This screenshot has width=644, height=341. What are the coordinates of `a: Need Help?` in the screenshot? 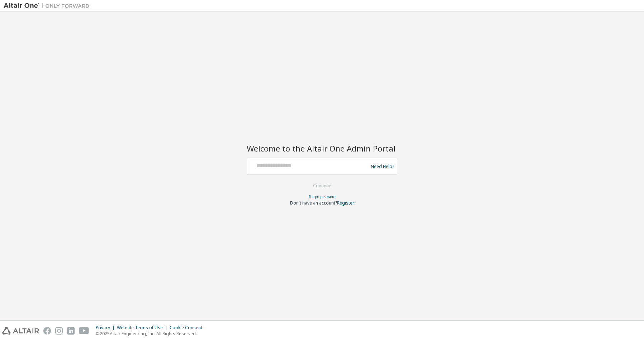 It's located at (383, 166).